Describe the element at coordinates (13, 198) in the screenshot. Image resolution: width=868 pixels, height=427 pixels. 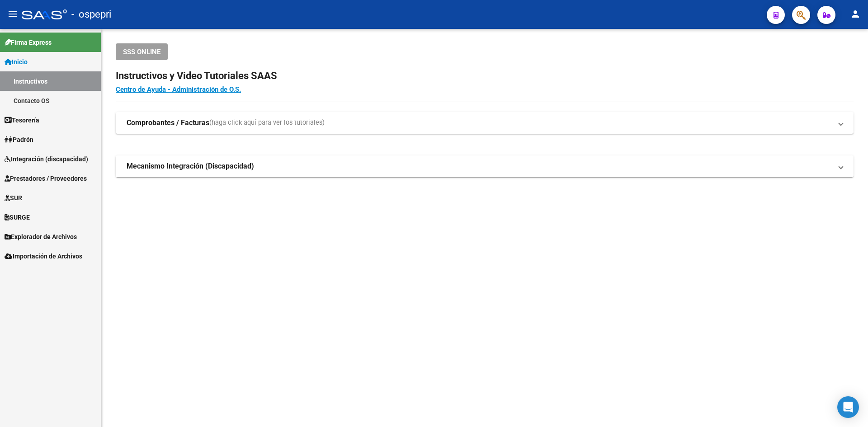
I see `span: SUR` at that location.